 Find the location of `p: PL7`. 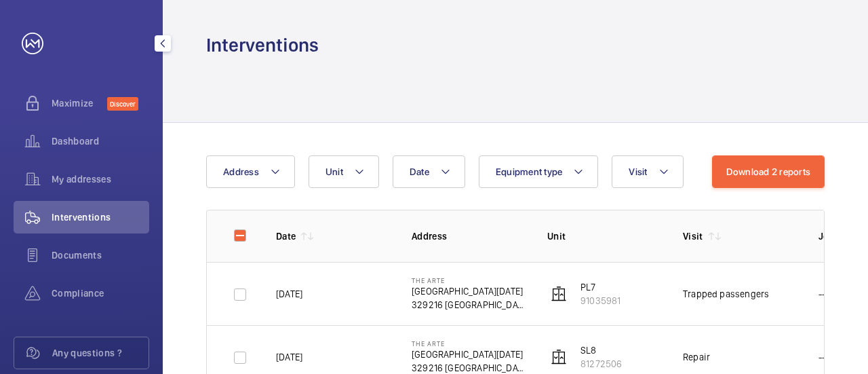

p: PL7 is located at coordinates (600, 286).